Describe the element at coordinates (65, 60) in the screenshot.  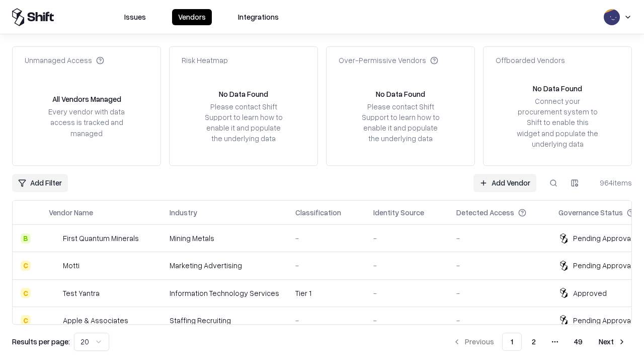
I see `div: Unmanaged Access` at that location.